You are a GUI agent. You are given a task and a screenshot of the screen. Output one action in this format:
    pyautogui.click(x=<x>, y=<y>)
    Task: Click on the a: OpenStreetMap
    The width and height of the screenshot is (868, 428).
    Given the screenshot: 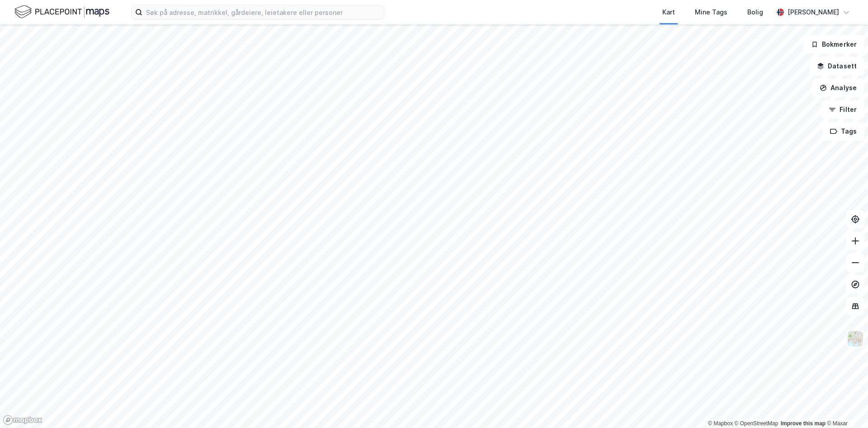 What is the action you would take?
    pyautogui.click(x=757, y=423)
    